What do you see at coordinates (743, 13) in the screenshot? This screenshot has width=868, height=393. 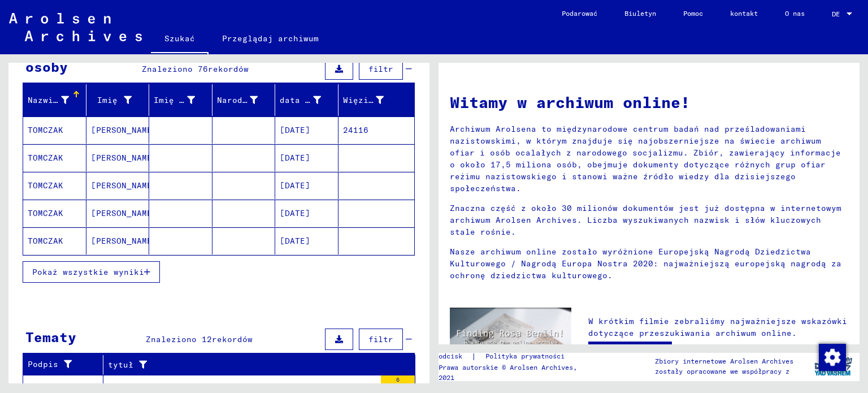 I see `font: kontakt` at bounding box center [743, 13].